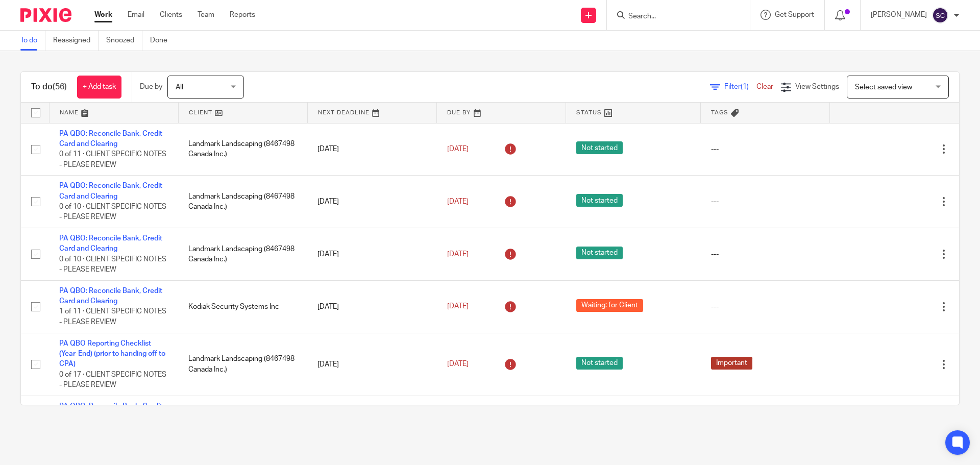 This screenshot has width=980, height=465. What do you see at coordinates (745, 87) in the screenshot?
I see `span: (1)` at bounding box center [745, 87].